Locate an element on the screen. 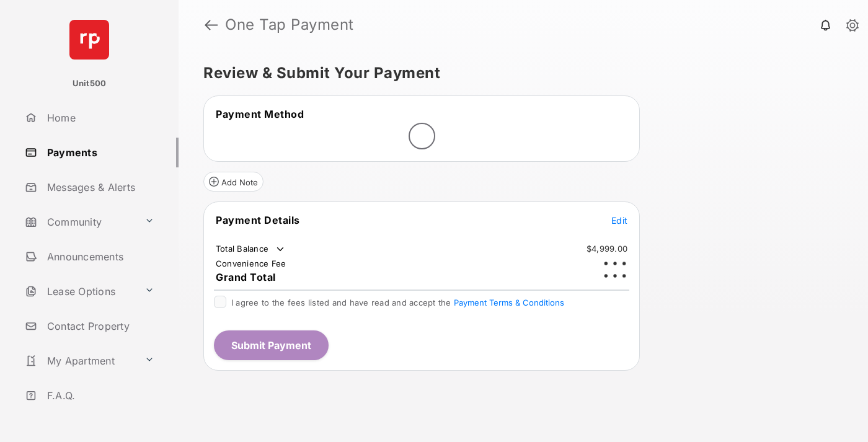 Image resolution: width=868 pixels, height=442 pixels. p: Unit500 is located at coordinates (89, 83).